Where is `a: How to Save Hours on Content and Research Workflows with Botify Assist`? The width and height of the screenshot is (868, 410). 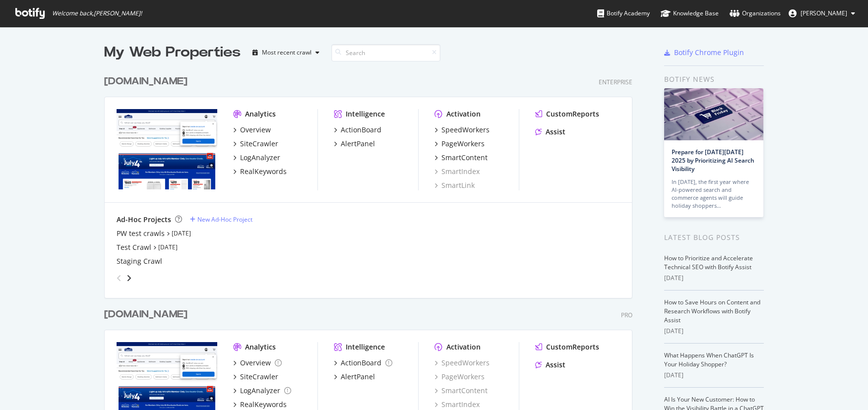
a: How to Save Hours on Content and Research Workflows with Botify Assist is located at coordinates (712, 311).